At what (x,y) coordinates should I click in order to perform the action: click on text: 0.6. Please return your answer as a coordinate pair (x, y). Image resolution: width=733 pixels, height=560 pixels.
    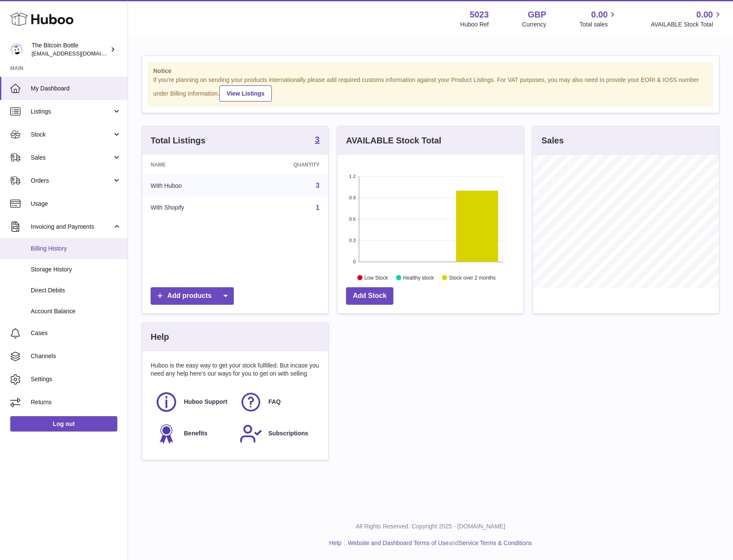
    Looking at the image, I should click on (352, 219).